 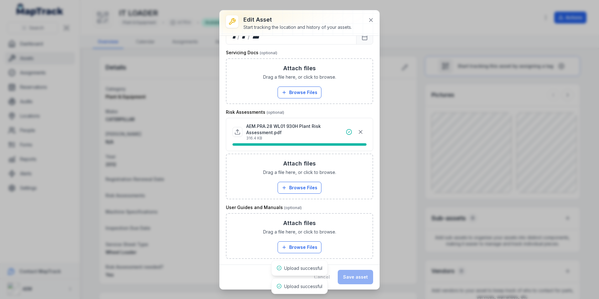 I want to click on label: Machine Specifications, so click(x=261, y=267).